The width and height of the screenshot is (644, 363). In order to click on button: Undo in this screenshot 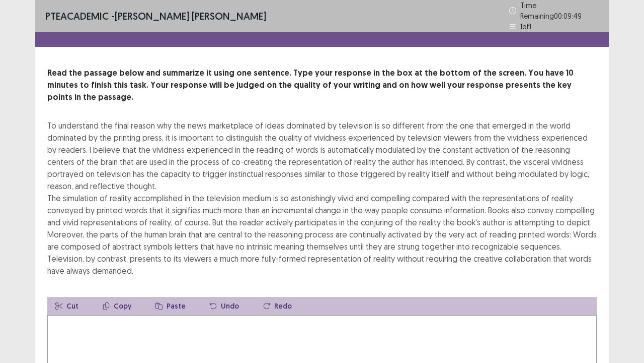, I will do `click(224, 306)`.